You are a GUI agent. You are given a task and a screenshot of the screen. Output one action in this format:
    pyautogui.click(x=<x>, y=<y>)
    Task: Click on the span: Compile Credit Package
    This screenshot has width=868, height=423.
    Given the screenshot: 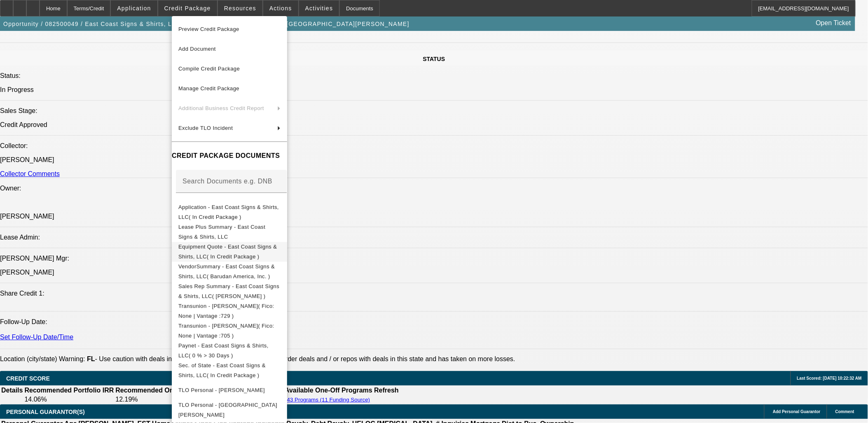 What is the action you would take?
    pyautogui.click(x=209, y=69)
    